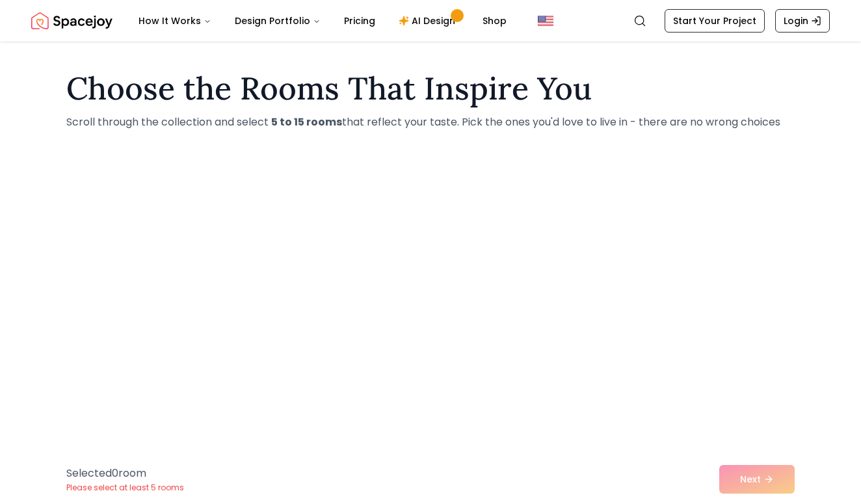  Describe the element at coordinates (430, 123) in the screenshot. I see `p: Scroll through the collection and select that reflect your taste. Pick the ones you'd love to liv...` at that location.